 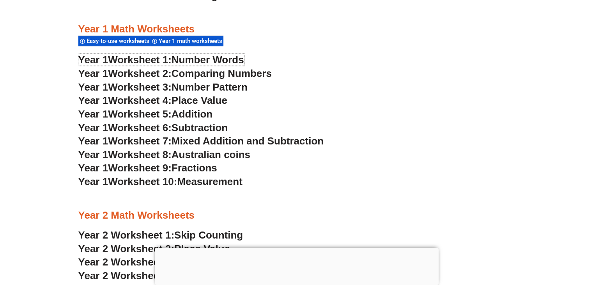 What do you see at coordinates (200, 127) in the screenshot?
I see `span: Subtraction` at bounding box center [200, 127].